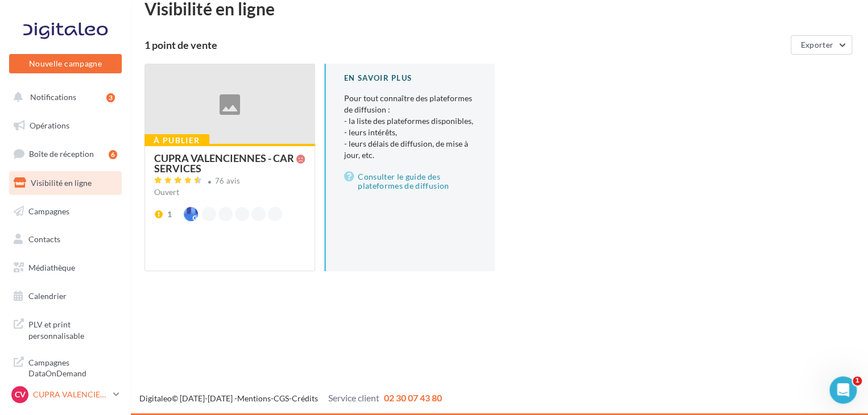 The height and width of the screenshot is (415, 868). Describe the element at coordinates (65, 329) in the screenshot. I see `a: PLV et print personnalisable` at that location.